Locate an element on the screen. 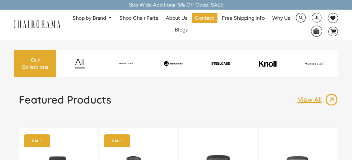  a: View All is located at coordinates (317, 100).